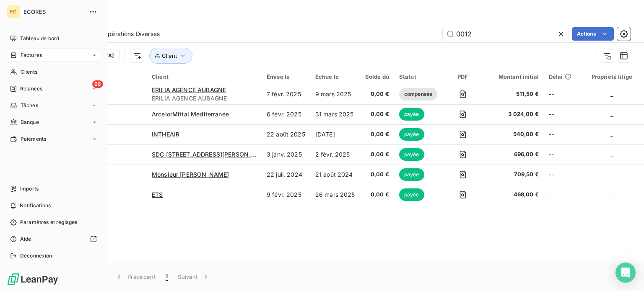 Image resolution: width=644 pixels, height=291 pixels. Describe the element at coordinates (286, 114) in the screenshot. I see `td: 6 févr. 2025` at that location.